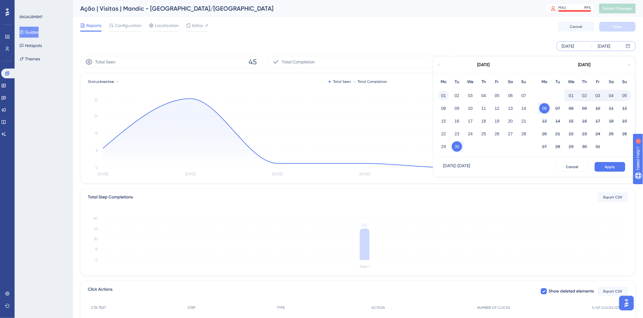  What do you see at coordinates (457, 96) in the screenshot?
I see `button: 02` at bounding box center [457, 96].